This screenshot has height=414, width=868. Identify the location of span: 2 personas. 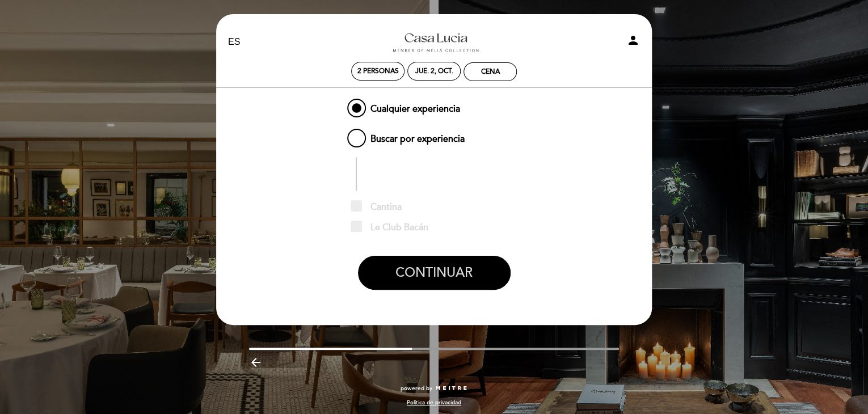
(377, 70).